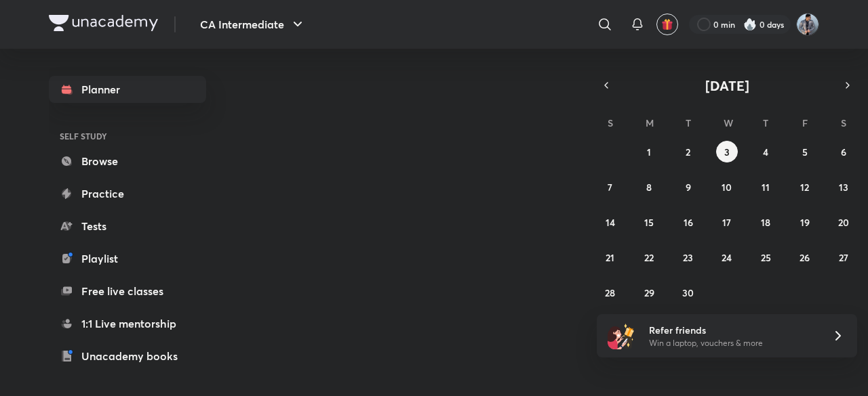 The height and width of the screenshot is (396, 868). I want to click on abbr: September 2, 2025, so click(687, 152).